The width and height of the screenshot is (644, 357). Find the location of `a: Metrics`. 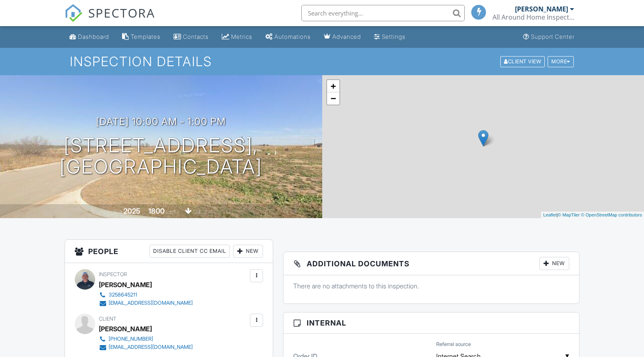

a: Metrics is located at coordinates (237, 37).